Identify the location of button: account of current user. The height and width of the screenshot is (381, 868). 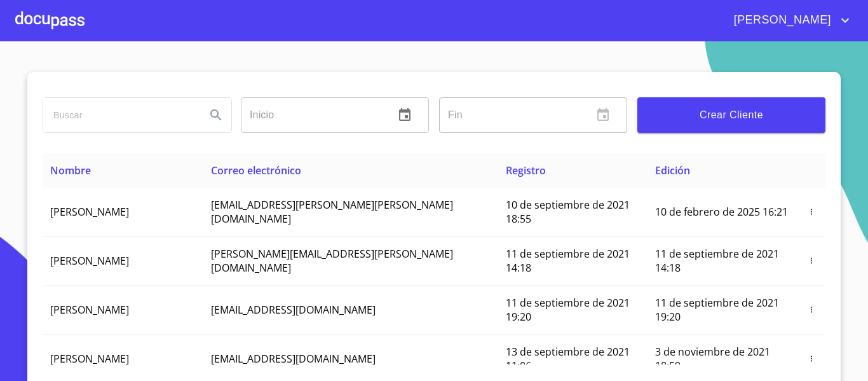
(788, 20).